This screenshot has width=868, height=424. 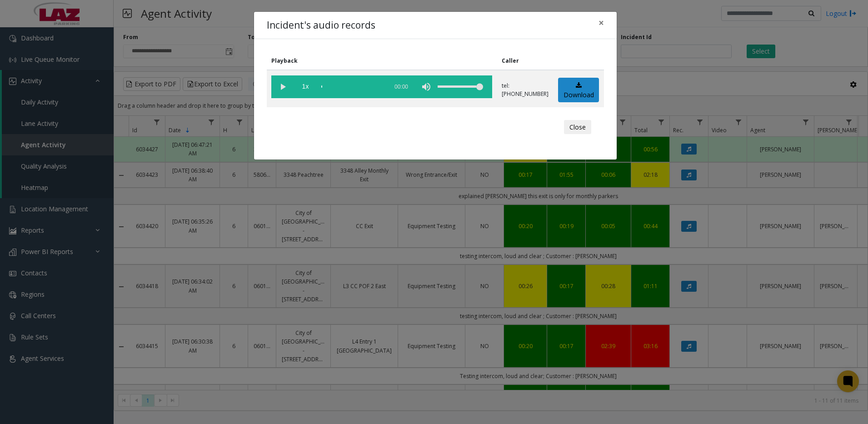 What do you see at coordinates (382, 61) in the screenshot?
I see `th: Playback` at bounding box center [382, 61].